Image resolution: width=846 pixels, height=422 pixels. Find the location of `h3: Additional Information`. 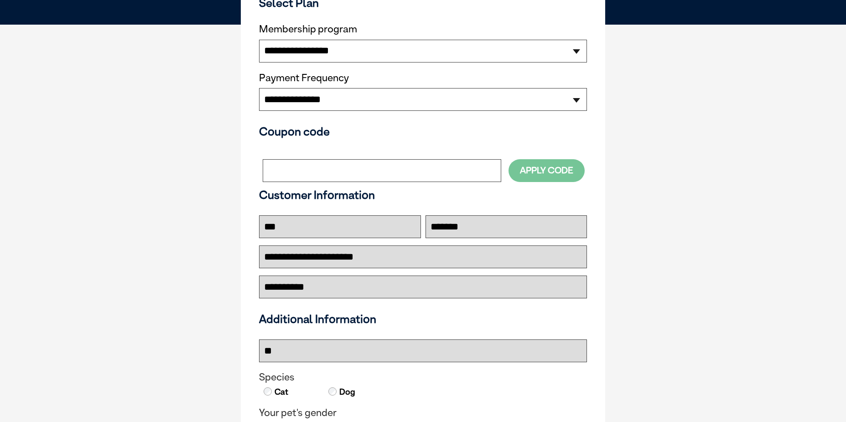

h3: Additional Information is located at coordinates (423, 319).